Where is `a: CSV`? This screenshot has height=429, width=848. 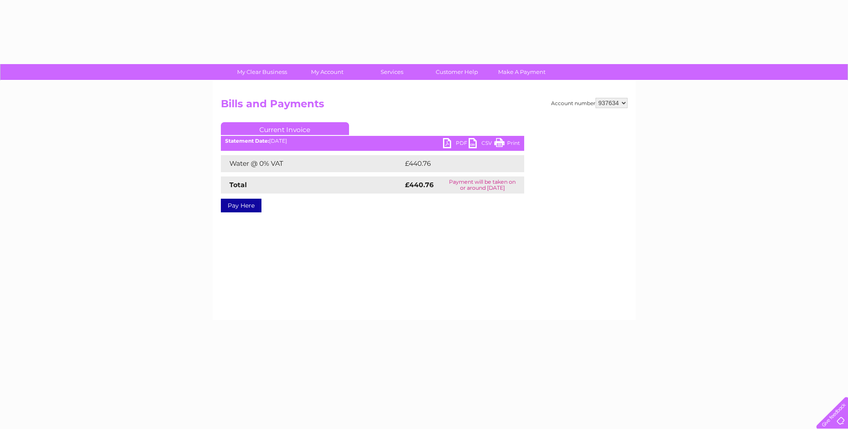 a: CSV is located at coordinates (481, 144).